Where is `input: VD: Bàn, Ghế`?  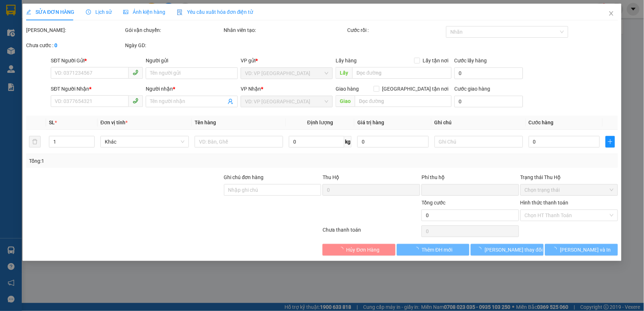 input: VD: Bàn, Ghế is located at coordinates (239, 142).